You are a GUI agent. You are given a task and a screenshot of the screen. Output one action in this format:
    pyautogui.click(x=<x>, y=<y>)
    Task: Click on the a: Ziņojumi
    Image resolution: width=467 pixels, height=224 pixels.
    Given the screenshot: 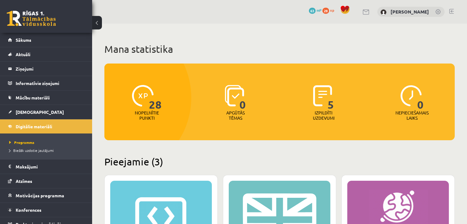 What is the action you would take?
    pyautogui.click(x=46, y=69)
    